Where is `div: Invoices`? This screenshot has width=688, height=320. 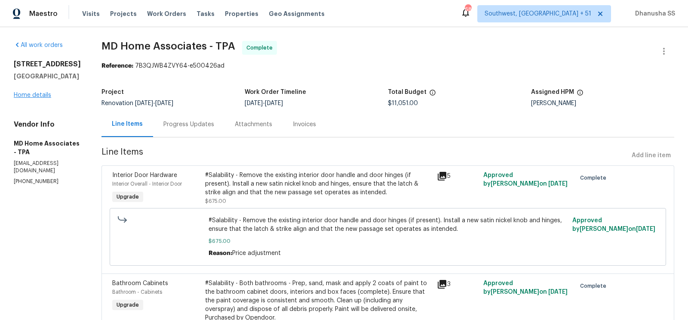
div: Invoices is located at coordinates (305, 124).